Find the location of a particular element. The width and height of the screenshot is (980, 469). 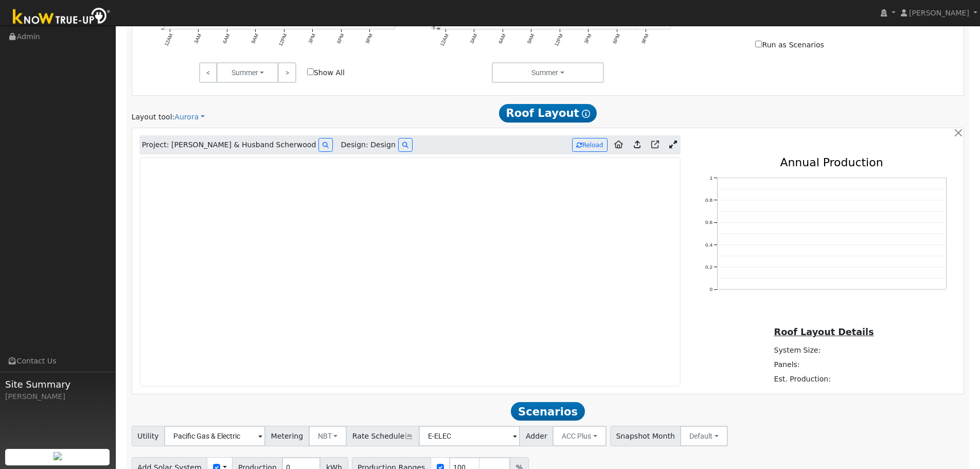

img: Know True-Up is located at coordinates (62, 17).